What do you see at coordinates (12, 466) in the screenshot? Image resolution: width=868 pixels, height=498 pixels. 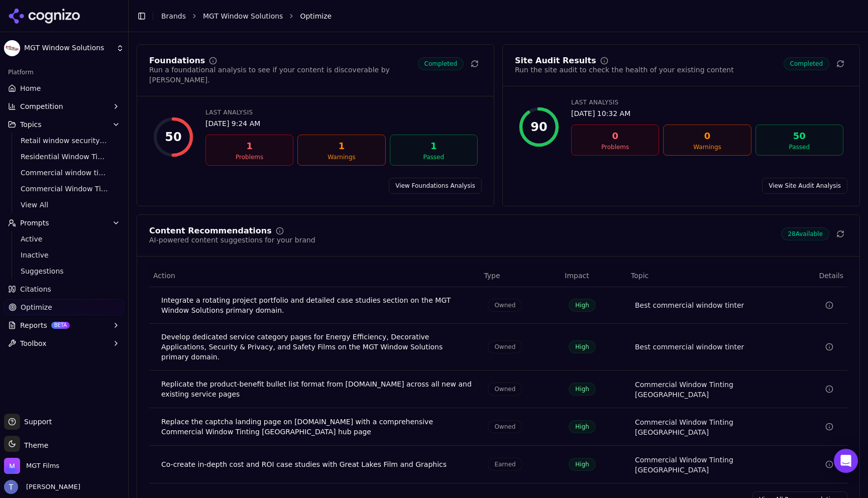 I see `img: MGT Films` at bounding box center [12, 466].